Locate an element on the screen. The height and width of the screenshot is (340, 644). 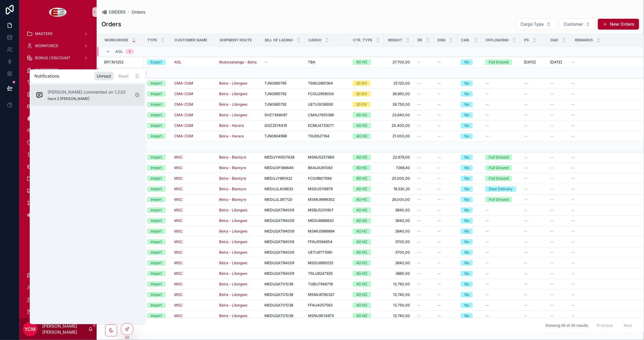
a: BONUS / DISCOUNT is located at coordinates (58, 58).